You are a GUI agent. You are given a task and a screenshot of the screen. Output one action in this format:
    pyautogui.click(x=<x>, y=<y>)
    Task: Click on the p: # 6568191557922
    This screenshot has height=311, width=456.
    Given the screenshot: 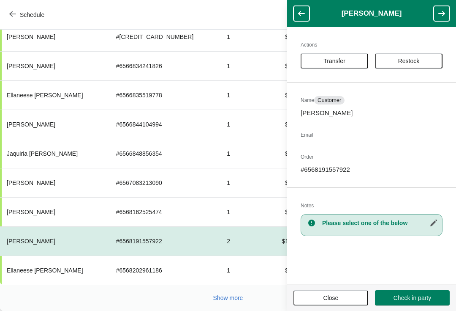 What is the action you would take?
    pyautogui.click(x=372, y=169)
    